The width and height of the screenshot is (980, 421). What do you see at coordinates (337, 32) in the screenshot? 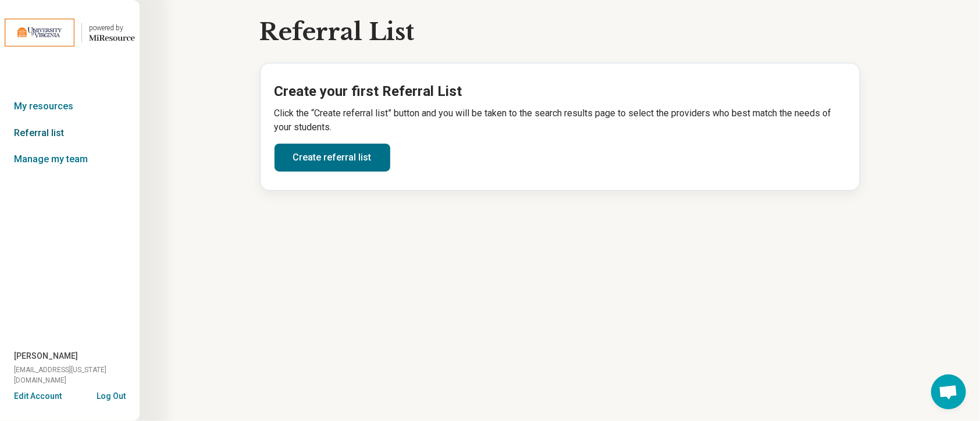
I see `h1: Referral List` at bounding box center [337, 32].